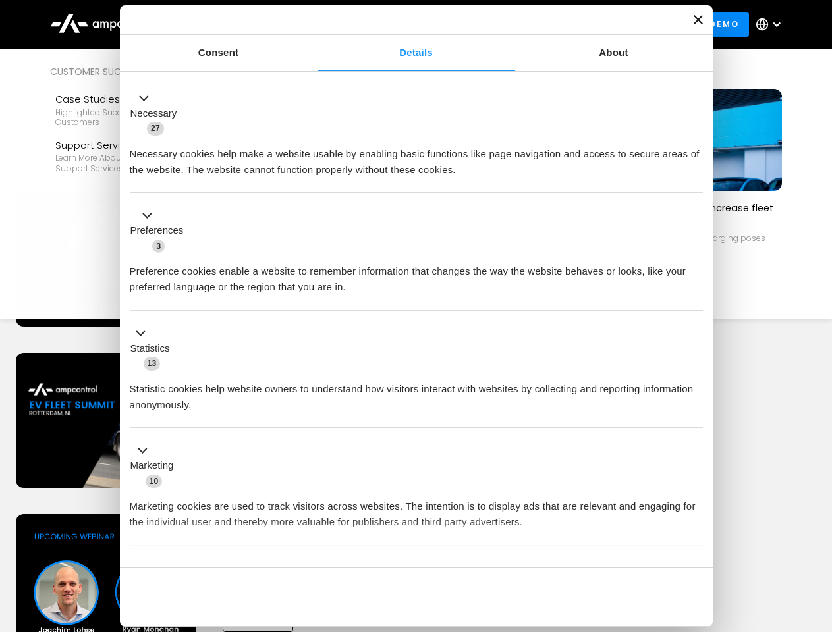 The width and height of the screenshot is (832, 632). What do you see at coordinates (161, 231) in the screenshot?
I see `button: Preferences (3)` at bounding box center [161, 231].